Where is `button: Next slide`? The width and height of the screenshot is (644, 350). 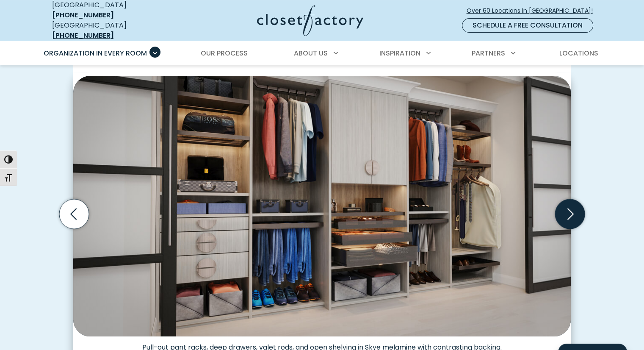 button: Next slide is located at coordinates (570, 214).